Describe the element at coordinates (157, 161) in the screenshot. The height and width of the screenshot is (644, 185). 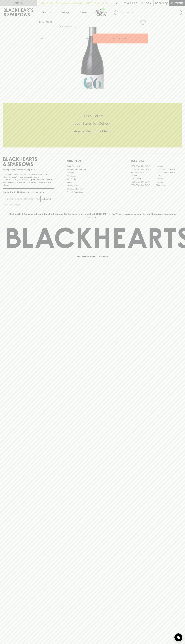
I see `p: OUR STORES` at that location.